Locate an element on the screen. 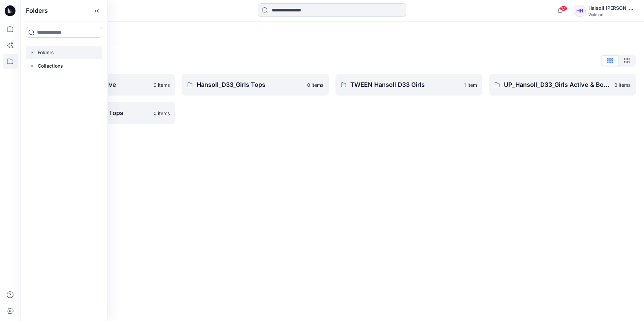  div: Walmart is located at coordinates (612, 15).